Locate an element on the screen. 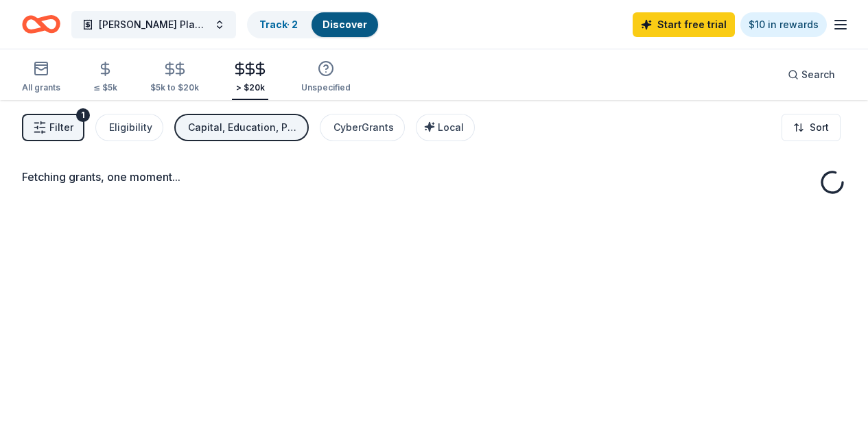 The height and width of the screenshot is (438, 868). button: Unspecified is located at coordinates (326, 78).